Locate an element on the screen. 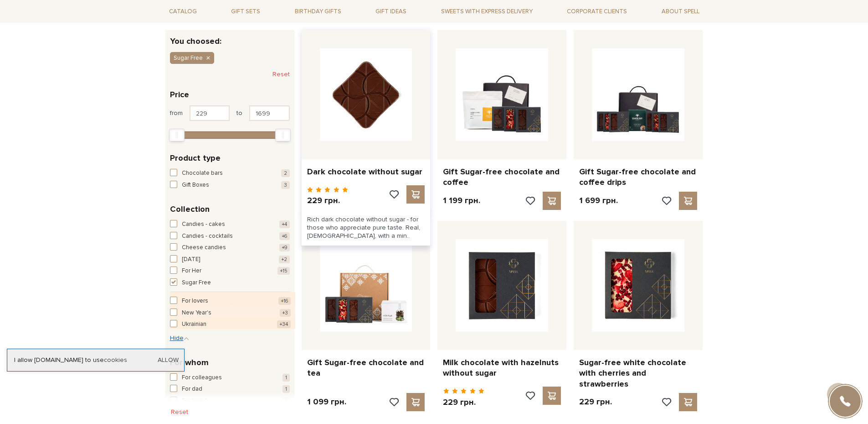 This screenshot has width=868, height=424. button: For dad 1 is located at coordinates (230, 389).